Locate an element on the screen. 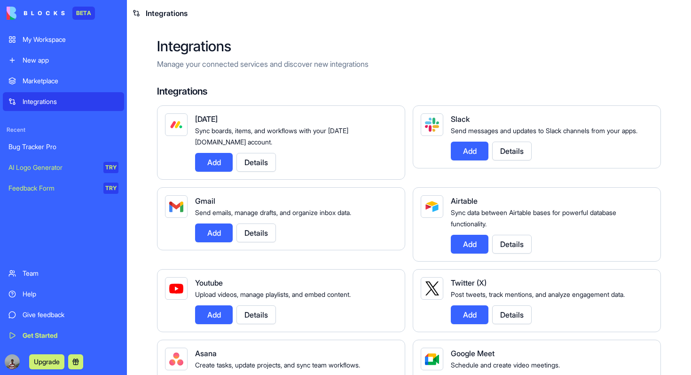  span: Slack is located at coordinates (460, 119).